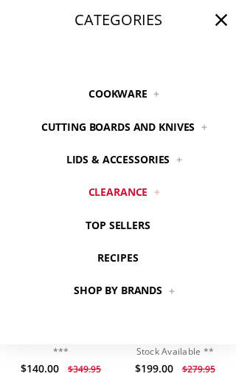 The height and width of the screenshot is (385, 236). Describe the element at coordinates (118, 192) in the screenshot. I see `a: Clearance` at that location.